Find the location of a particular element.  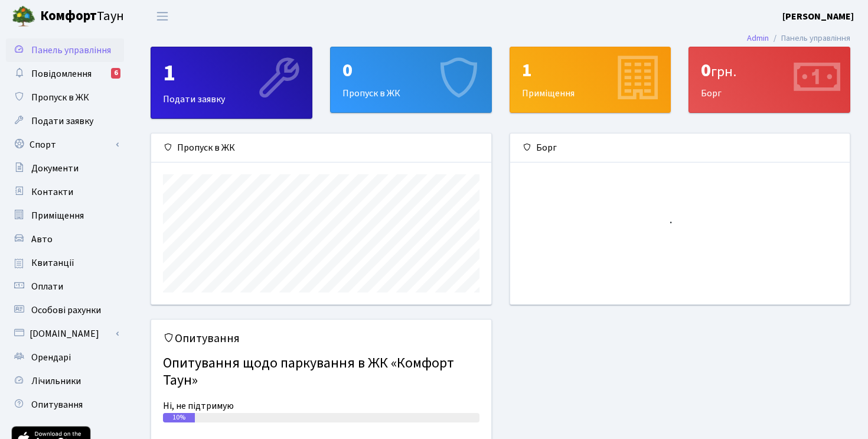

a: Подати заявку is located at coordinates (65, 121).